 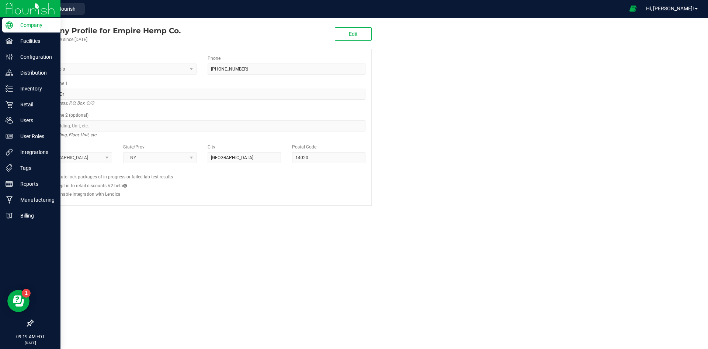 What do you see at coordinates (9, 104) in the screenshot?
I see `inline-svg: Retail` at bounding box center [9, 104].